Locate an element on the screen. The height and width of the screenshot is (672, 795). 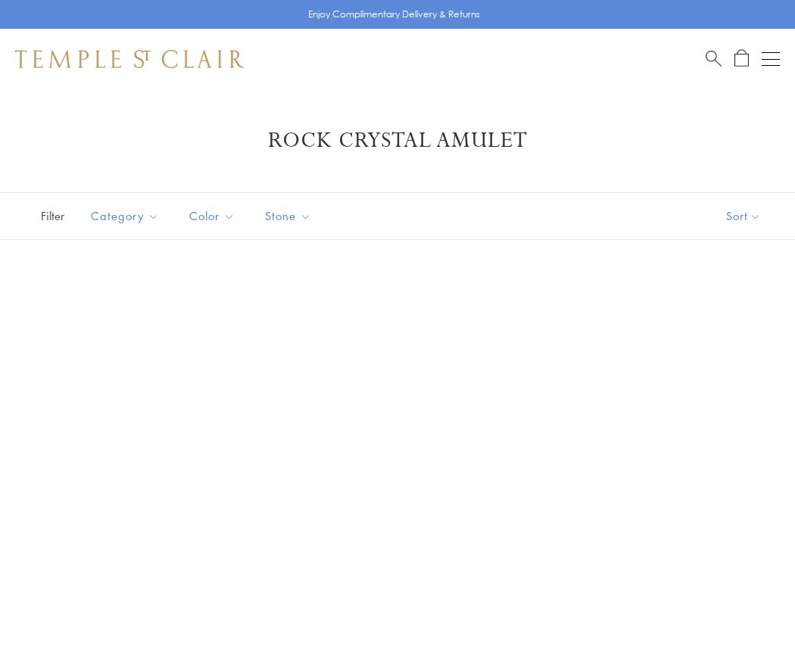
span: Category is located at coordinates (127, 216).